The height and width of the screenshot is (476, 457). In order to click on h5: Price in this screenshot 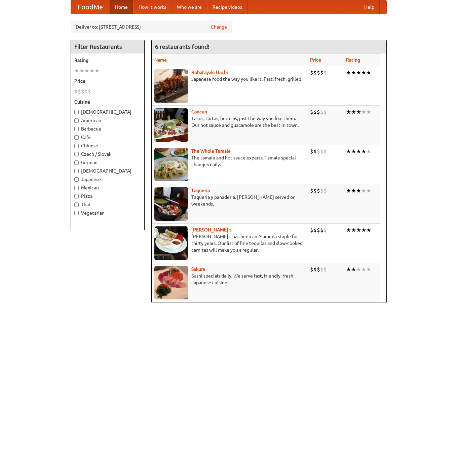, I will do `click(108, 81)`.